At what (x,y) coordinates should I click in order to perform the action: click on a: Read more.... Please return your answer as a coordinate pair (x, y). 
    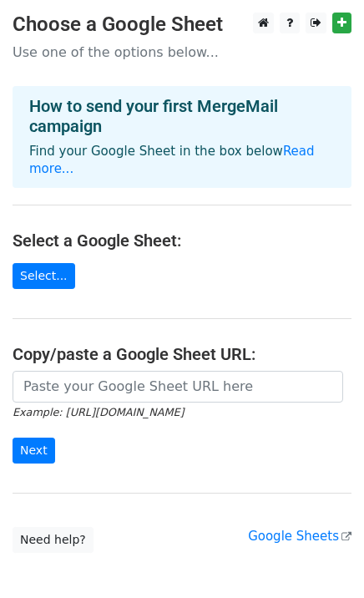
    Looking at the image, I should click on (172, 160).